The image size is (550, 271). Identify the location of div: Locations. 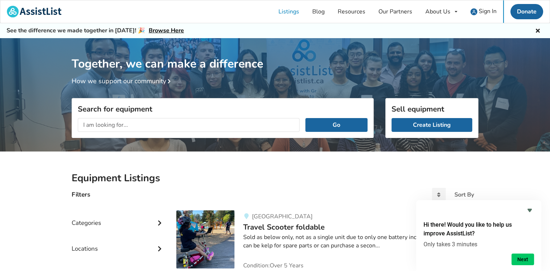
(118, 243).